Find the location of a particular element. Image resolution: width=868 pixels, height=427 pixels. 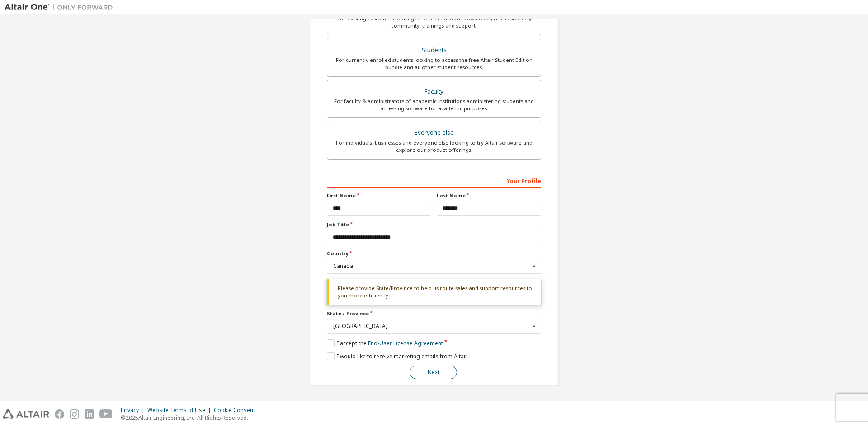

div: Students is located at coordinates (434, 50).